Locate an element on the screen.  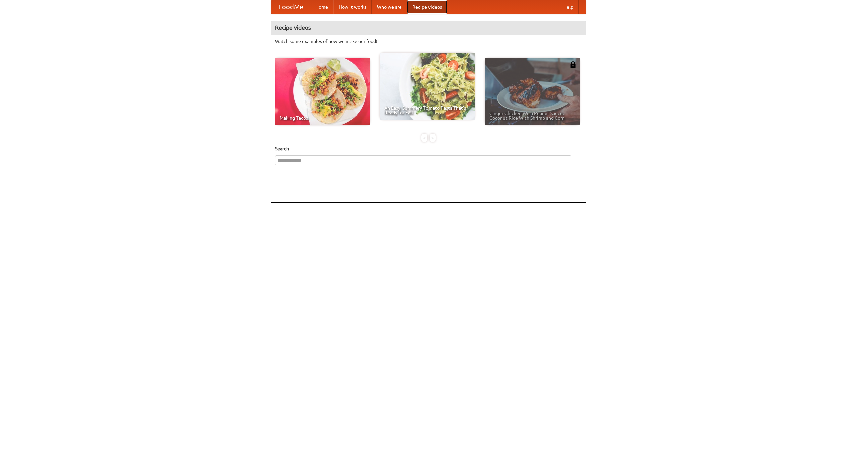
a: Making Tacos is located at coordinates (322, 91).